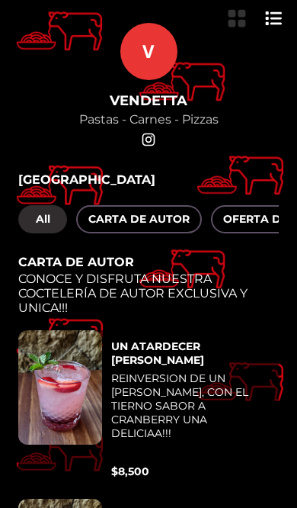  Describe the element at coordinates (139, 219) in the screenshot. I see `button: CARTA DE AUTOR` at that location.